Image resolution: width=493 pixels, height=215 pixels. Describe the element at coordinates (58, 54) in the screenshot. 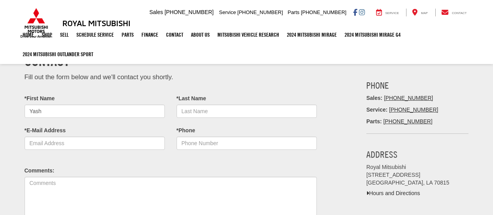

I see `a: 2024 Mitsubishi Outlander SPORT` at that location.